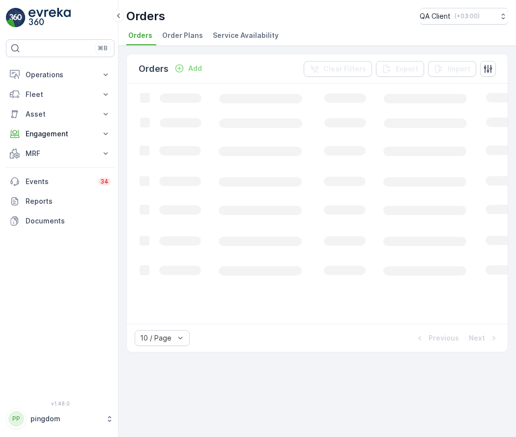 This screenshot has width=516, height=437. Describe the element at coordinates (140, 35) in the screenshot. I see `span: Orders` at that location.